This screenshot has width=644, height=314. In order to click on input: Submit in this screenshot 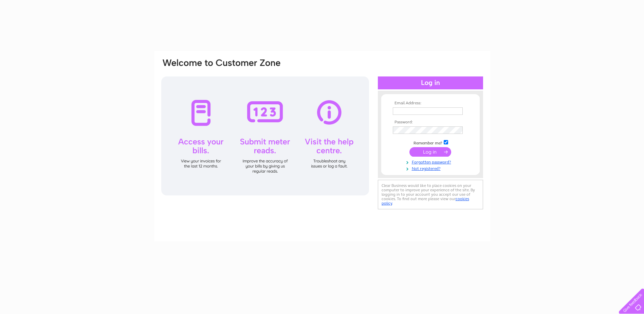, I will do `click(431, 152)`.